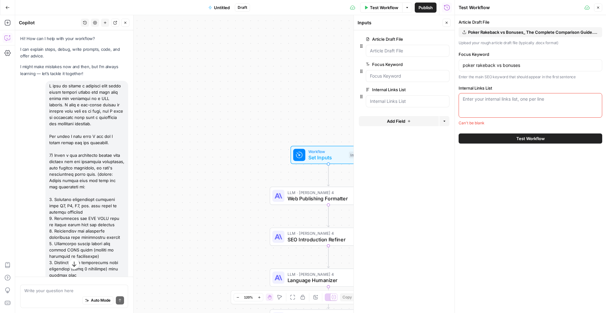 This screenshot has height=313, width=606. Describe the element at coordinates (530, 65) in the screenshot. I see `input: e.g., poker strategy, Texas Hold'em` at that location.